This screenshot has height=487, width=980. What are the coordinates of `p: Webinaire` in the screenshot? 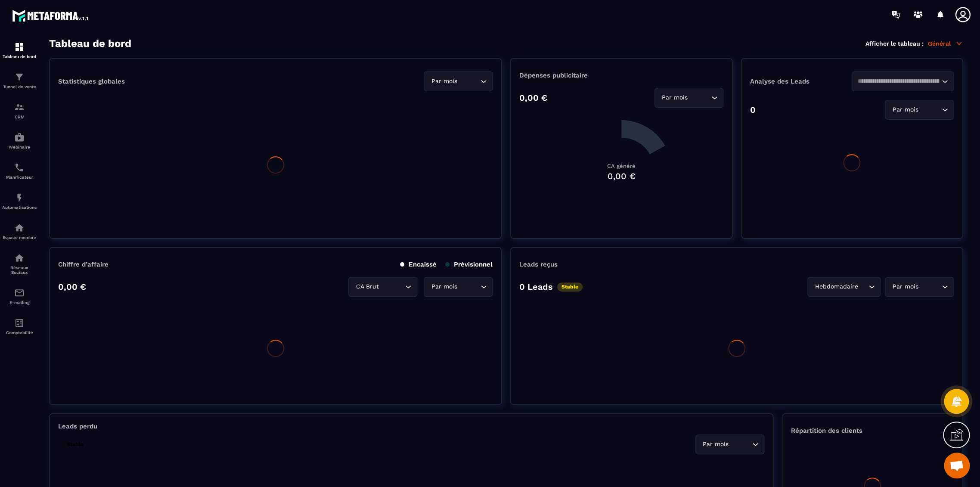 It's located at (19, 147).